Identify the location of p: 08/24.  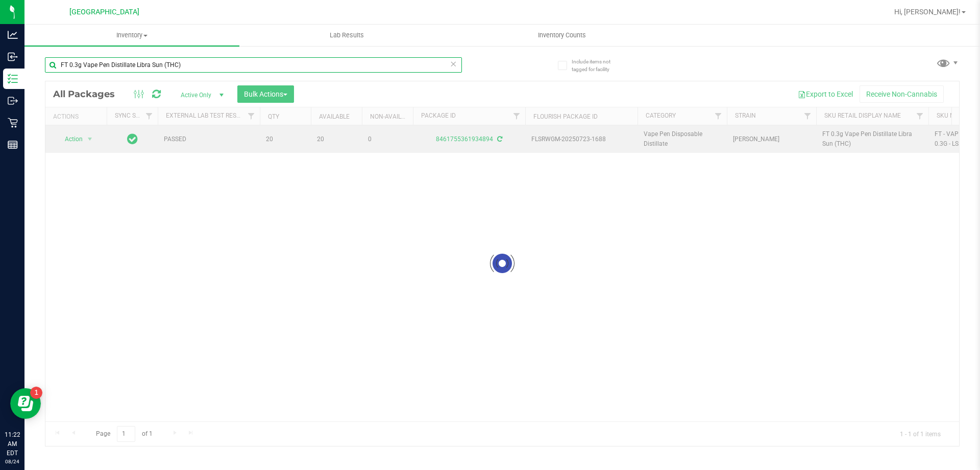
(12, 461).